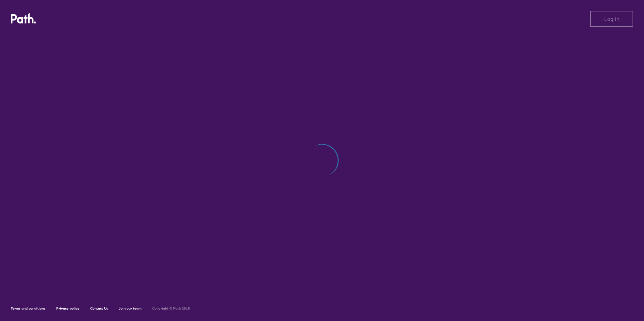 The width and height of the screenshot is (644, 321). I want to click on a: Privacy policy, so click(68, 308).